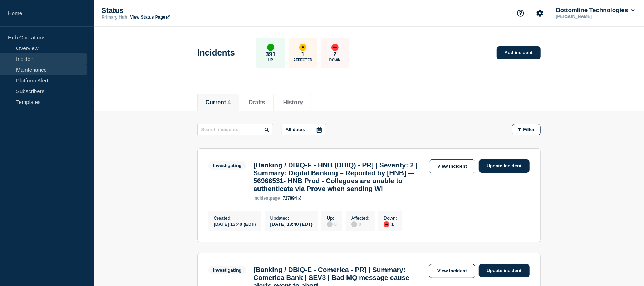  What do you see at coordinates (235, 218) in the screenshot?
I see `p: Created :` at bounding box center [235, 218].